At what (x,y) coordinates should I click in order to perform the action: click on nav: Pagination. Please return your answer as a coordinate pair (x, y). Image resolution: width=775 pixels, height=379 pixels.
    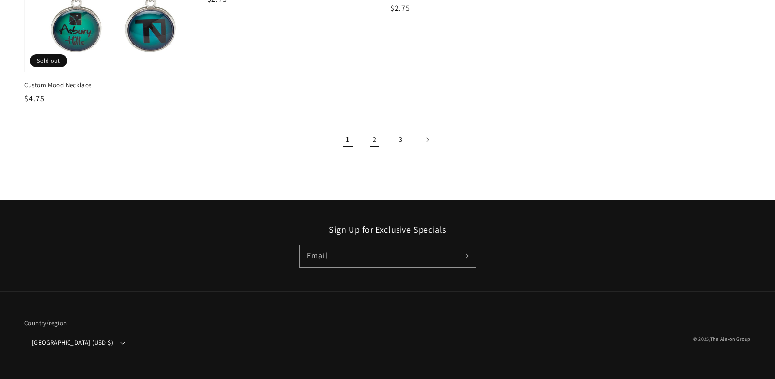
    Looking at the image, I should click on (387, 140).